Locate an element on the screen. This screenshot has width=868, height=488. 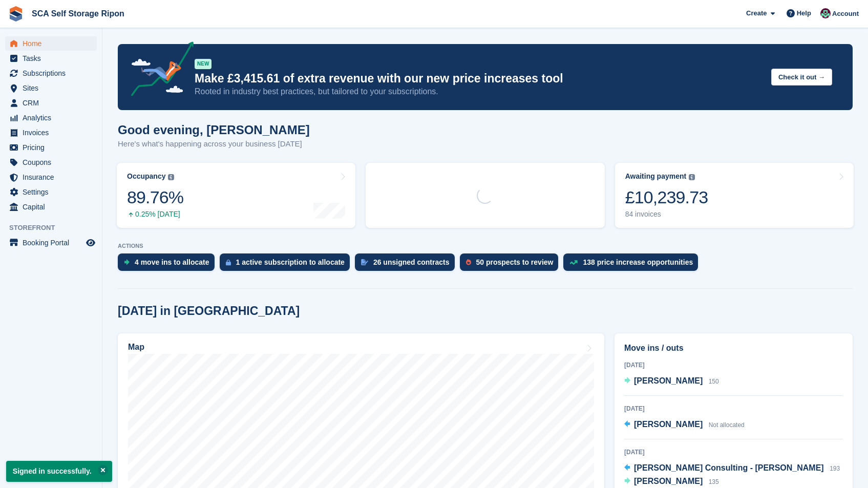
div: 89.76% is located at coordinates (155, 197).